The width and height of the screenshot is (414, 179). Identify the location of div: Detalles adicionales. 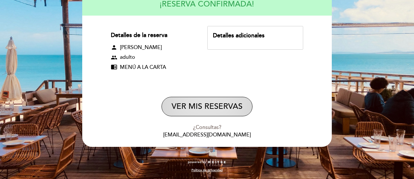
(255, 36).